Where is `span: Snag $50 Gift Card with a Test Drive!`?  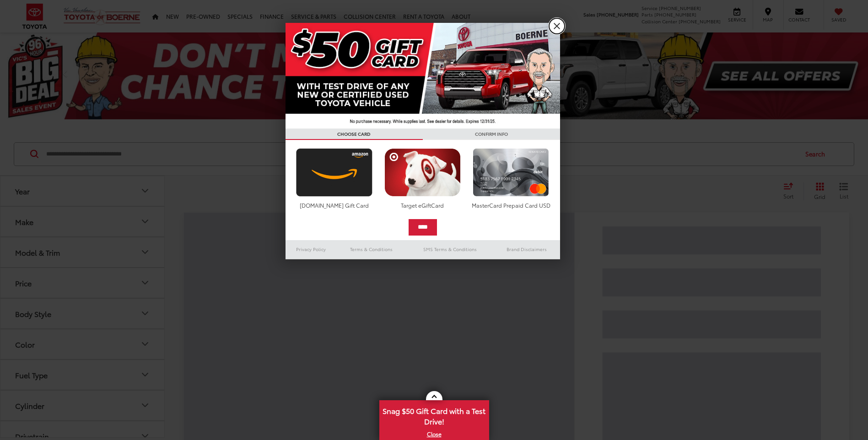 span: Snag $50 Gift Card with a Test Drive! is located at coordinates (434, 415).